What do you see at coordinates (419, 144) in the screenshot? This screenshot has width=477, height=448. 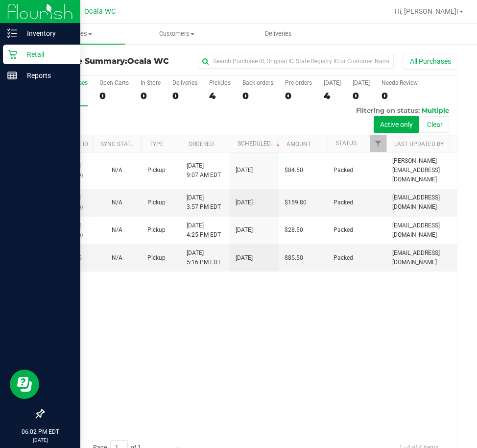 I see `a: Last Updated By` at bounding box center [419, 144].